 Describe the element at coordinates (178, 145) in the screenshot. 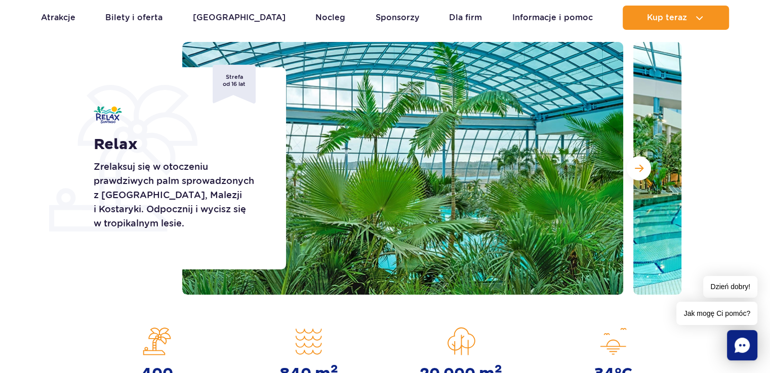

I see `h1: Relax` at that location.